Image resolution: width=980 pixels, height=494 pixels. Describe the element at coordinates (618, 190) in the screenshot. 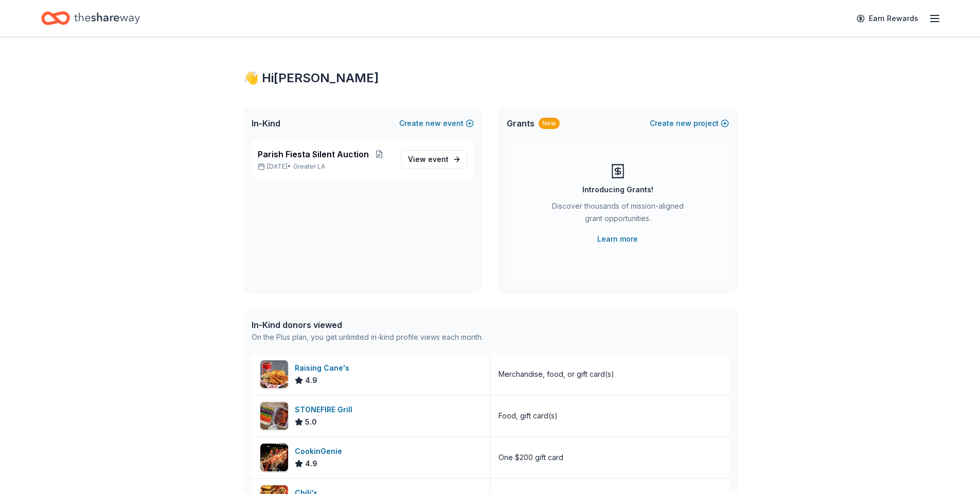

I see `div: Introducing Grants!` at that location.